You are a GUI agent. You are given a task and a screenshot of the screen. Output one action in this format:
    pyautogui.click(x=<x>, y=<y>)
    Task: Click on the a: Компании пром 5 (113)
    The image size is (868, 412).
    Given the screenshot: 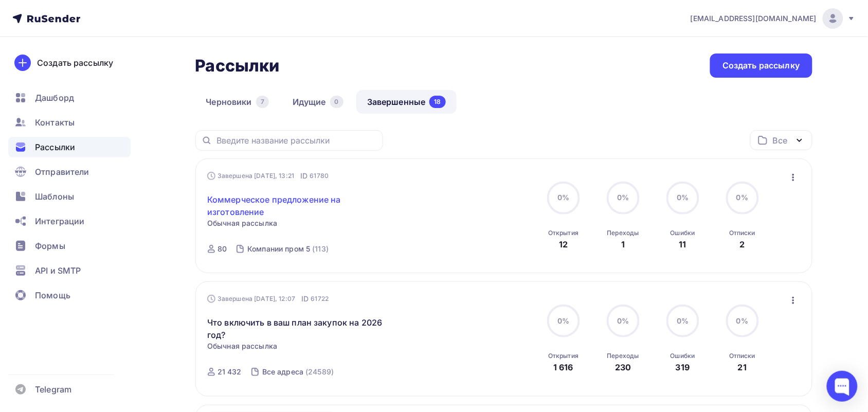 What is the action you would take?
    pyautogui.click(x=288, y=249)
    